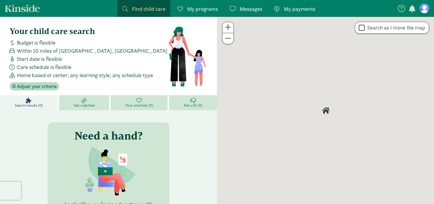  Describe the element at coordinates (22, 8) in the screenshot. I see `a: Kinside` at that location.